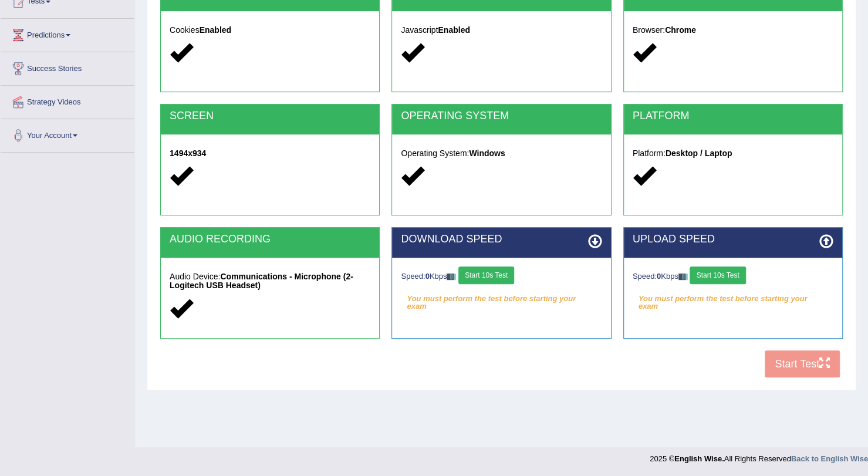  Describe the element at coordinates (732, 239) in the screenshot. I see `h2: UPLOAD SPEED` at that location.